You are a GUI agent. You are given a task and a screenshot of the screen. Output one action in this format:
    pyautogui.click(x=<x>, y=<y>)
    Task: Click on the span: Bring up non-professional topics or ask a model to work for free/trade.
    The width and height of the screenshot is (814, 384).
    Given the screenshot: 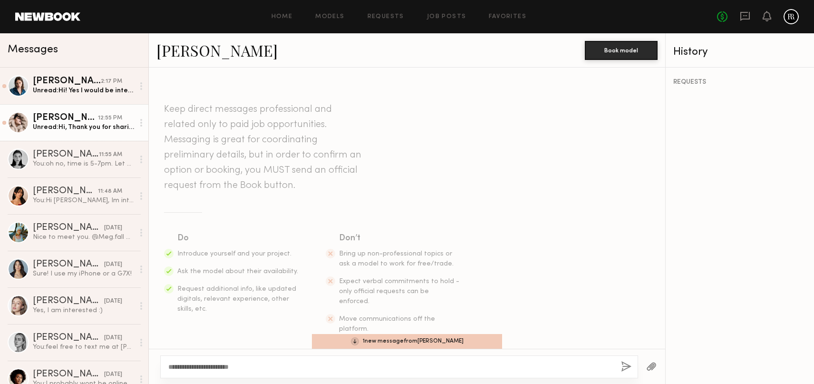 What is the action you would take?
    pyautogui.click(x=396, y=259)
    